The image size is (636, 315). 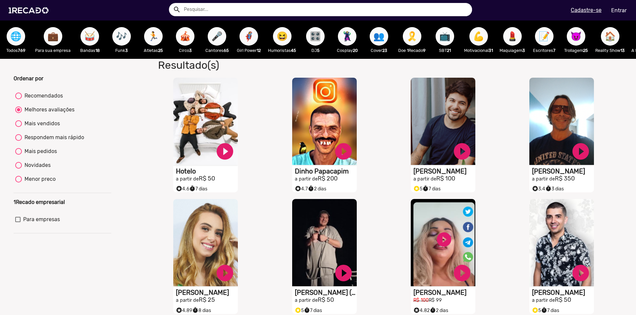 What do you see at coordinates (512, 50) in the screenshot?
I see `p: Maquiagem` at bounding box center [512, 50].